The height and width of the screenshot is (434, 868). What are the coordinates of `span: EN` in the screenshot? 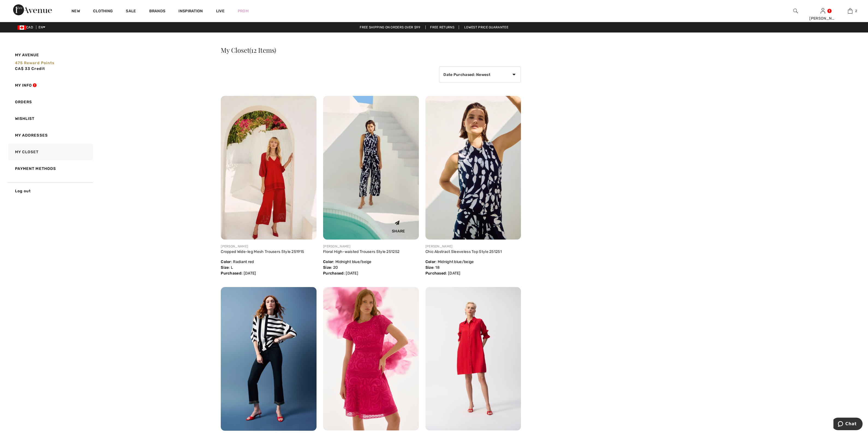 It's located at (42, 27).